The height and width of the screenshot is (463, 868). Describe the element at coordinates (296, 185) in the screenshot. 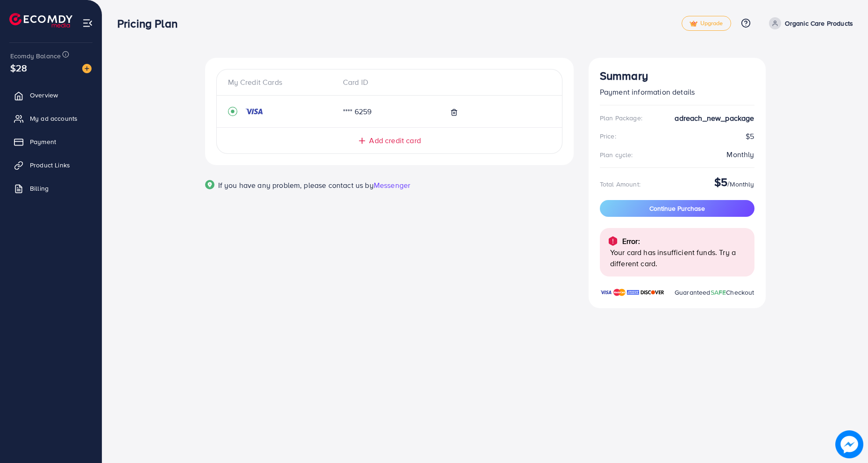

I see `span: If you have any problem, please contact us by` at that location.